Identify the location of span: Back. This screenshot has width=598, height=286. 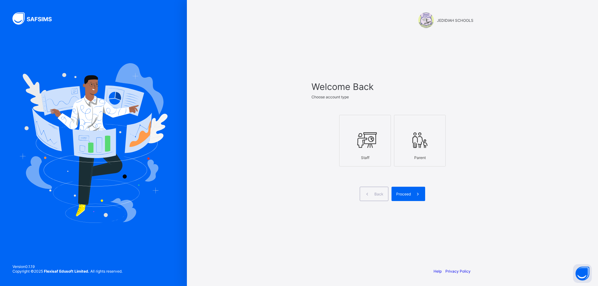
(379, 194).